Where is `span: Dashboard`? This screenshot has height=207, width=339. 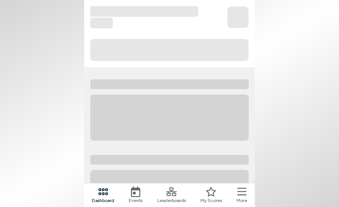 span: Dashboard is located at coordinates (103, 200).